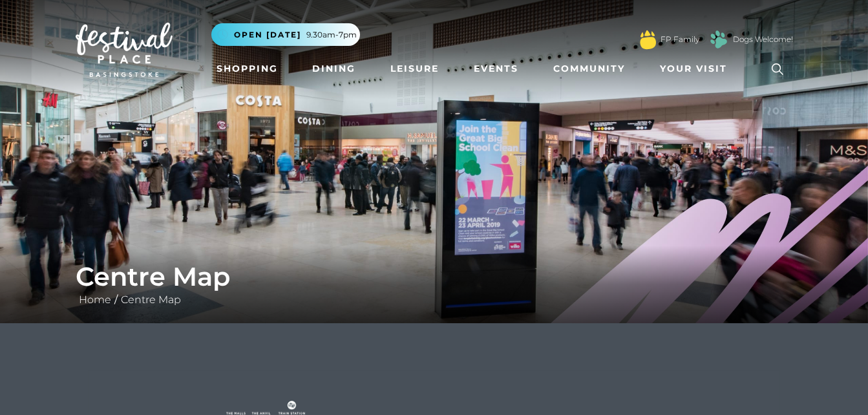 This screenshot has width=868, height=415. Describe the element at coordinates (434, 276) in the screenshot. I see `h1: Centre Map` at that location.